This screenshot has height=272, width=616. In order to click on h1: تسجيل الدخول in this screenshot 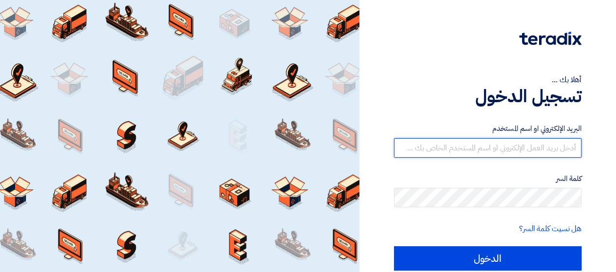, I will do `click(488, 96)`.